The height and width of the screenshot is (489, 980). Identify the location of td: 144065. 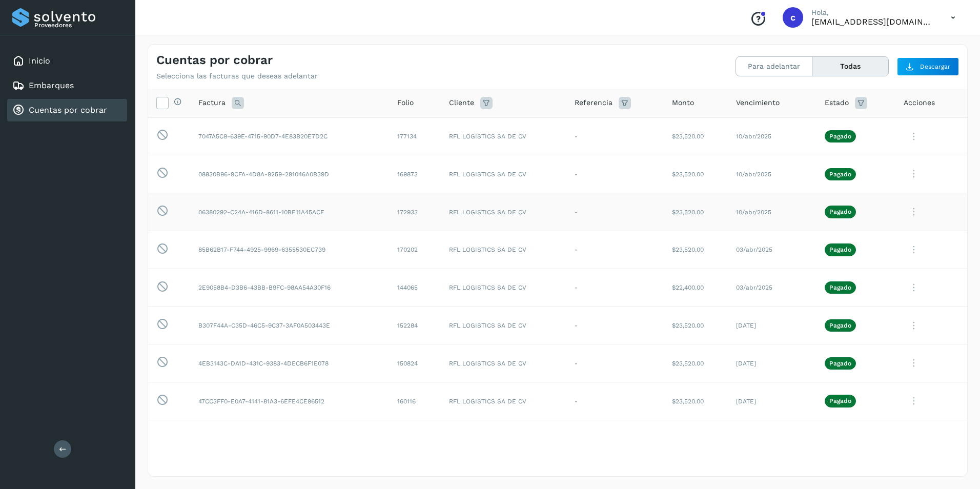
(415, 287).